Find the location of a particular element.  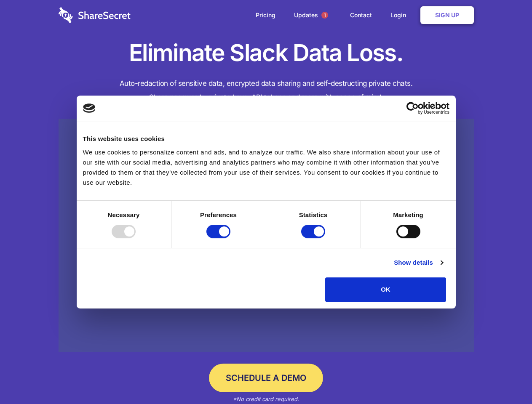

img: logo is located at coordinates (89, 108).